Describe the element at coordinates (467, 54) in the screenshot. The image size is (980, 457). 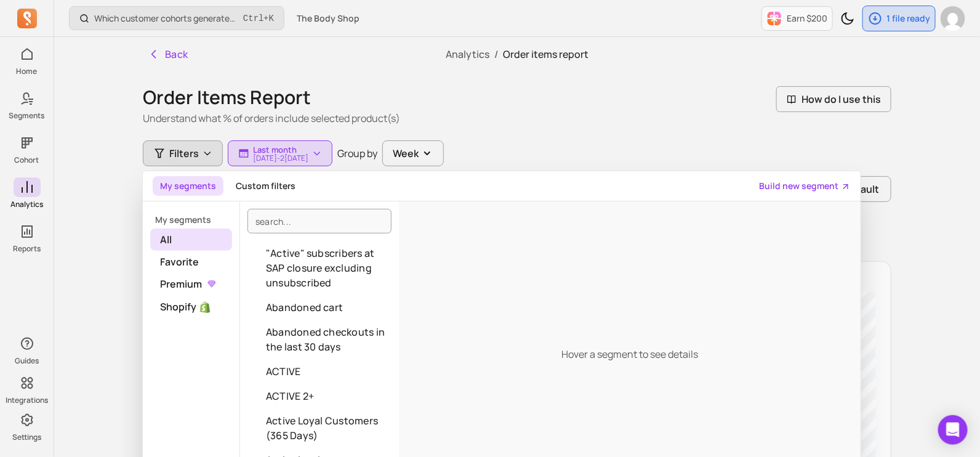
I see `a: Analytics` at that location.